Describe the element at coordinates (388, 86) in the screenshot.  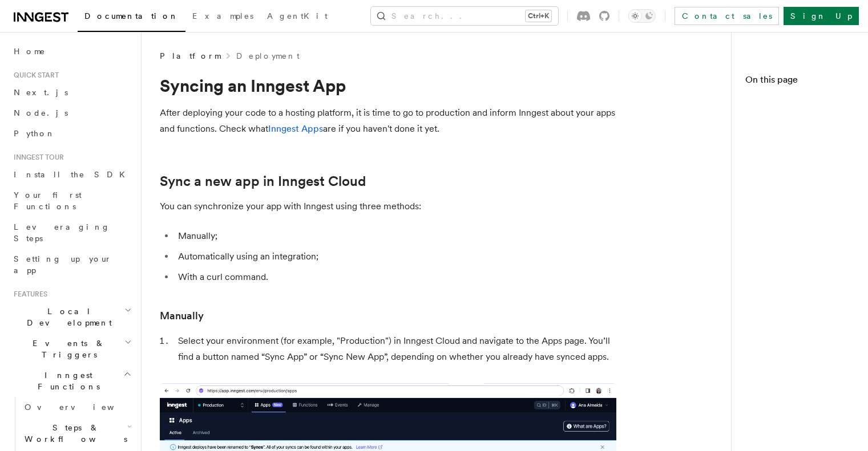
I see `h1: Syncing an Inngest App` at that location.